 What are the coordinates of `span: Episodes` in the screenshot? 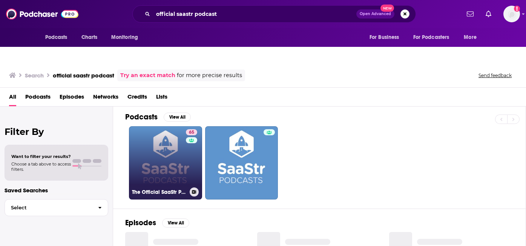 It's located at (72, 98).